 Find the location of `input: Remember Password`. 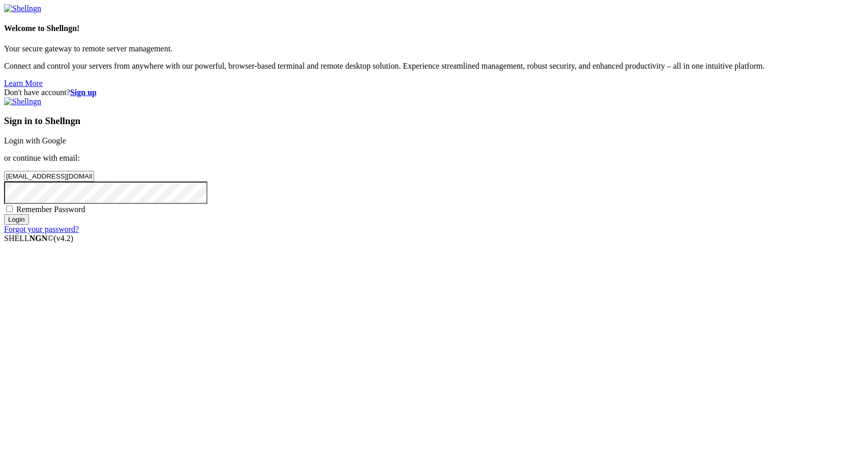

input: Remember Password is located at coordinates (9, 209).